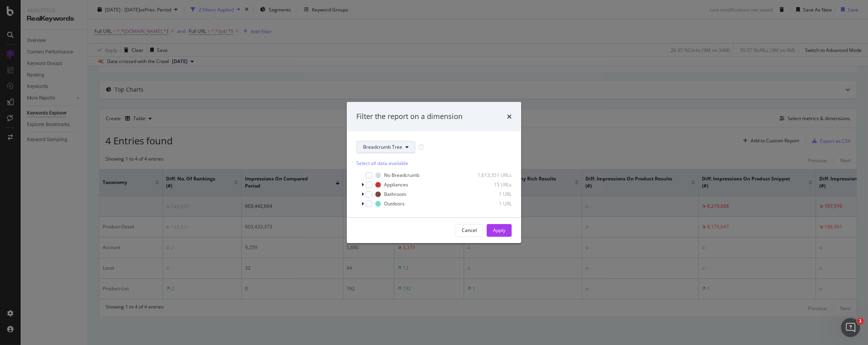 The image size is (868, 345). Describe the element at coordinates (469, 230) in the screenshot. I see `div: Cancel` at that location.